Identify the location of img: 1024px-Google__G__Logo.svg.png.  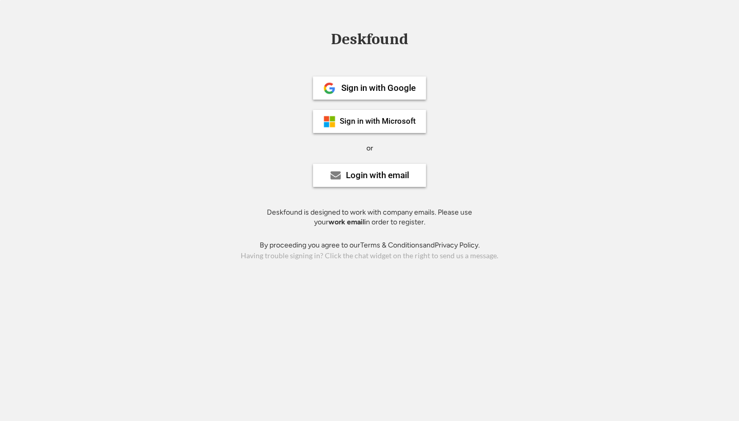
(329, 88).